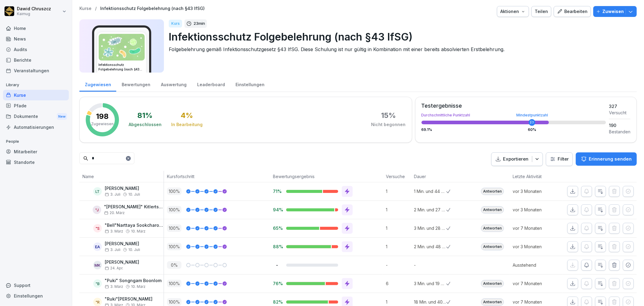 Image resolution: width=644 pixels, height=306 pixels. Describe the element at coordinates (36, 70) in the screenshot. I see `a: Veranstaltungen` at that location.